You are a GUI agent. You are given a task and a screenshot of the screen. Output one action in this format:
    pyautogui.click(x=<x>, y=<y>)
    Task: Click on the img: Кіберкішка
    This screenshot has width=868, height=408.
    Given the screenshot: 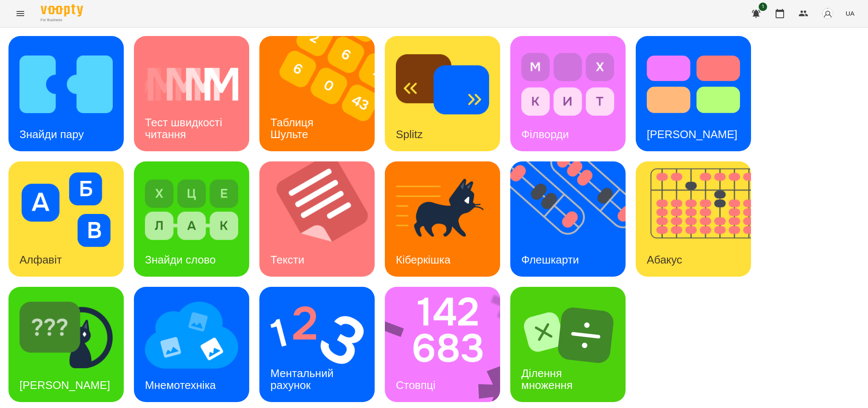 What is the action you would take?
    pyautogui.click(x=442, y=210)
    